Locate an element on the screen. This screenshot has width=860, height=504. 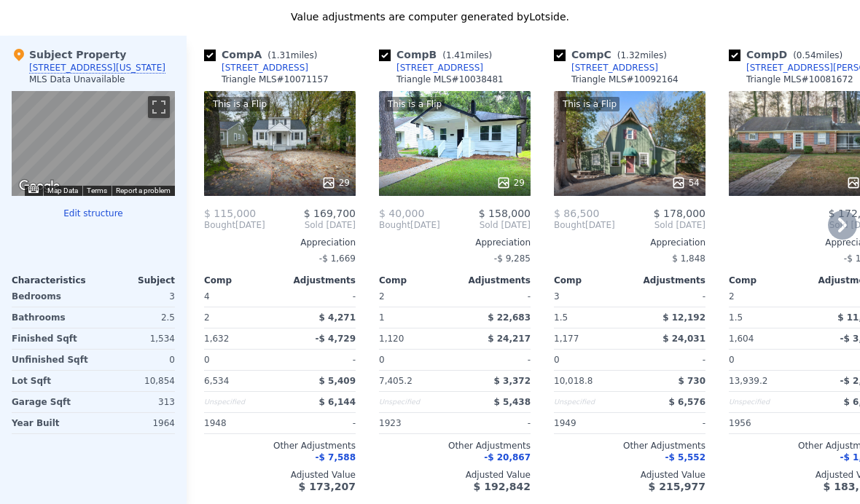
div: Bedrooms is located at coordinates (51, 297).